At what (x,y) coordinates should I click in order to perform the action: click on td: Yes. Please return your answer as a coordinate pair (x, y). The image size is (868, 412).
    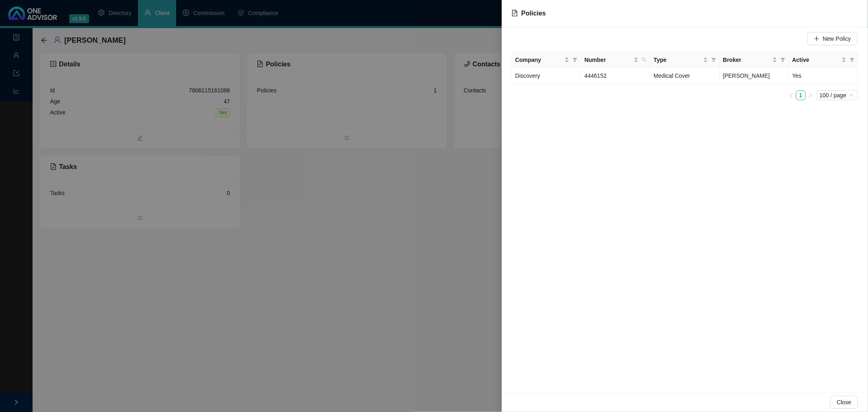
    Looking at the image, I should click on (824, 76).